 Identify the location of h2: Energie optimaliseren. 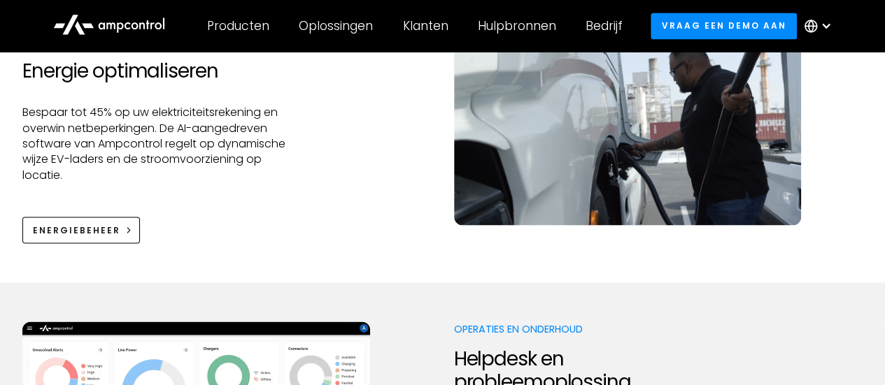
(155, 71).